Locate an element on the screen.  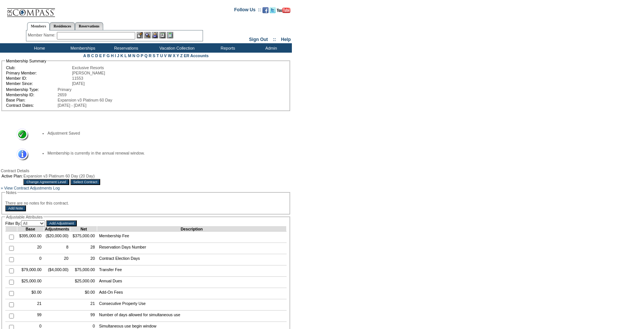
a: F is located at coordinates (104, 55).